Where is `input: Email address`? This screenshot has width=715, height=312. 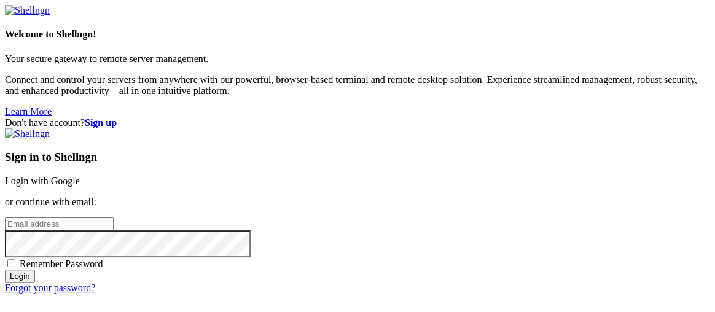 input: Email address is located at coordinates (59, 224).